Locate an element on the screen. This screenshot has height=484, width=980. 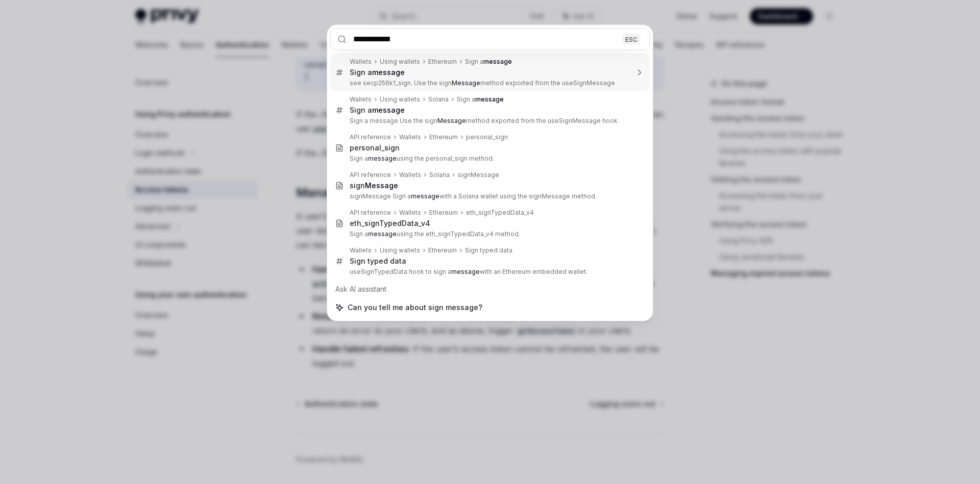
p: useSignTypedData hook to sign a with an Ethereum embedded wallet. is located at coordinates (489, 272).